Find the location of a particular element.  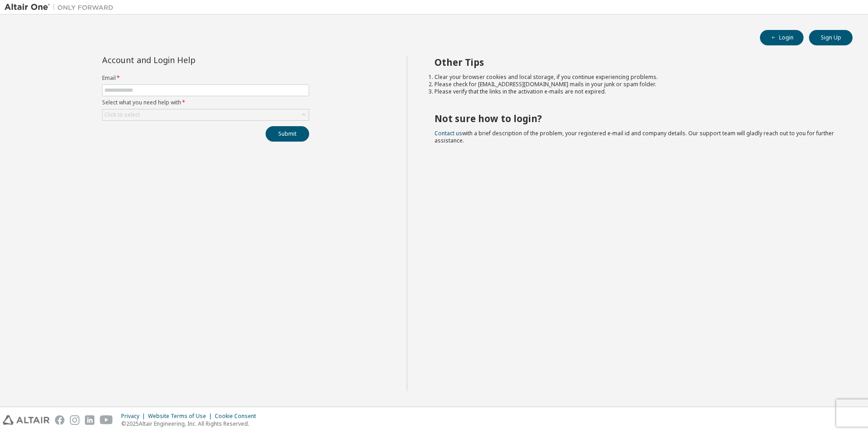

a: Contact us is located at coordinates (448, 133).